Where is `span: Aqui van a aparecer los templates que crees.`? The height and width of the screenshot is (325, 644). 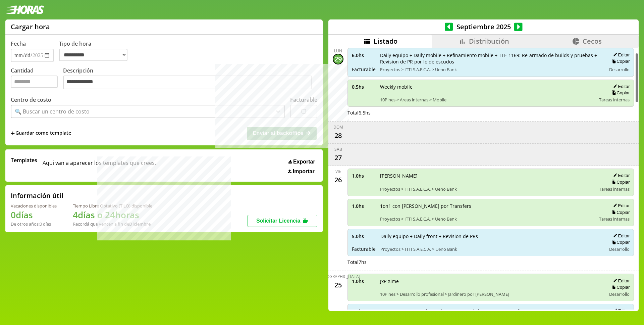
span: Aqui van a aparecer los templates que crees. is located at coordinates (99, 166).